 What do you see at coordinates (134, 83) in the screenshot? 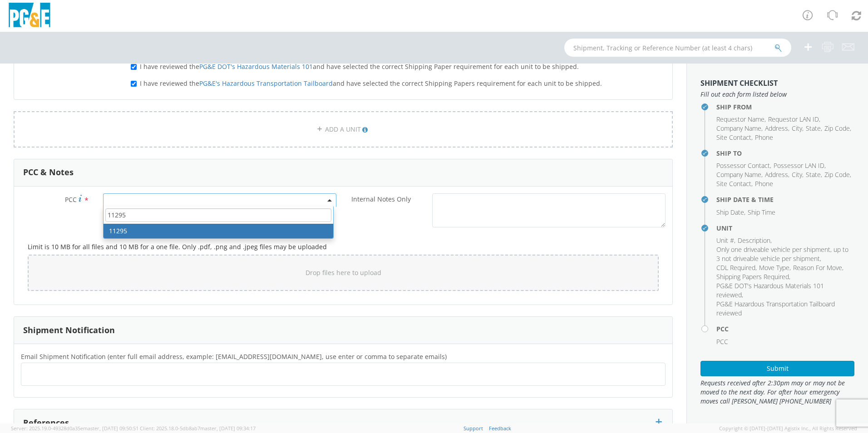
I see `input: I have reviewed thePG&E's Hazardous Transportation Tailboardand have selected the correct Shippin...` at bounding box center [134, 83].